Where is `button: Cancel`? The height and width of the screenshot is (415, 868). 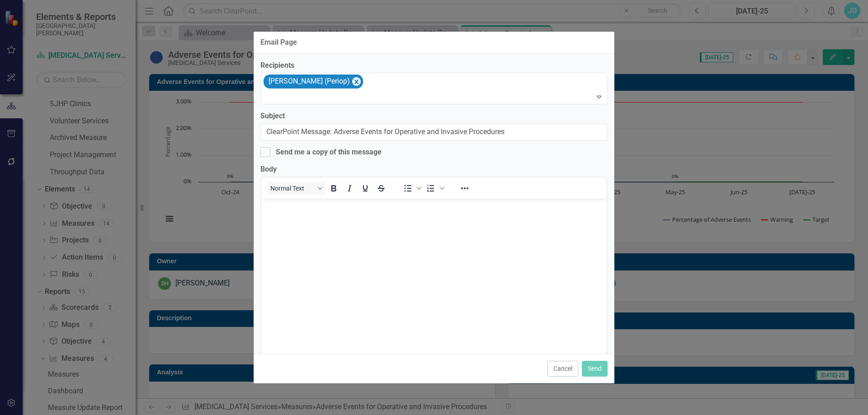 button: Cancel is located at coordinates (563, 368).